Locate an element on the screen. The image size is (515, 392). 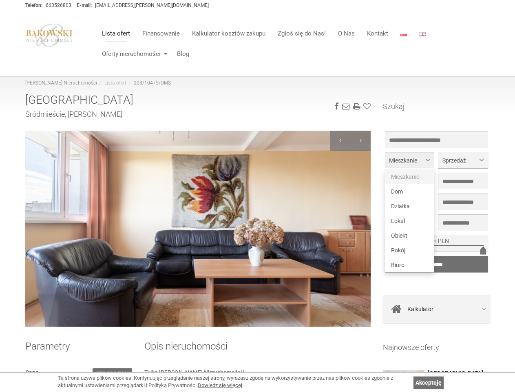
button: Mieszkanie is located at coordinates (410, 160).